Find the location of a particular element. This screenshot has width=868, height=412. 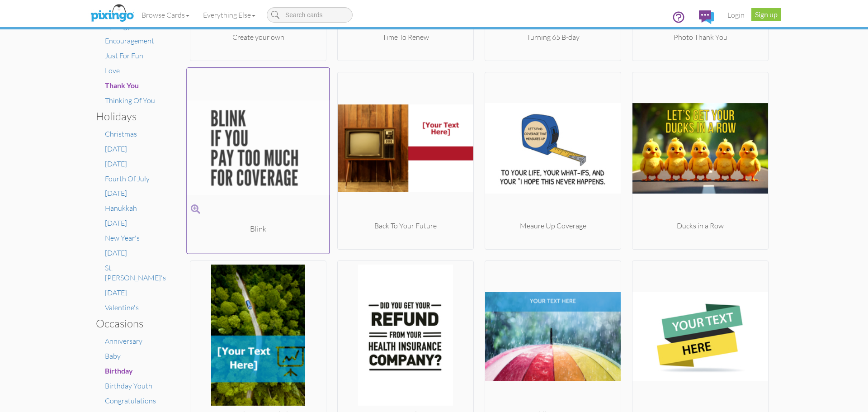

a: Thank You is located at coordinates (121, 85).